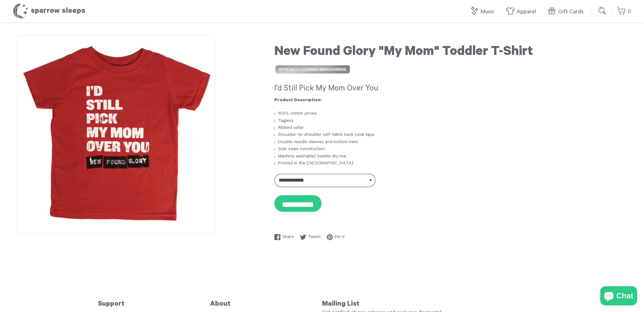 The width and height of the screenshot is (644, 312). I want to click on a: Gift Cards, so click(567, 12).